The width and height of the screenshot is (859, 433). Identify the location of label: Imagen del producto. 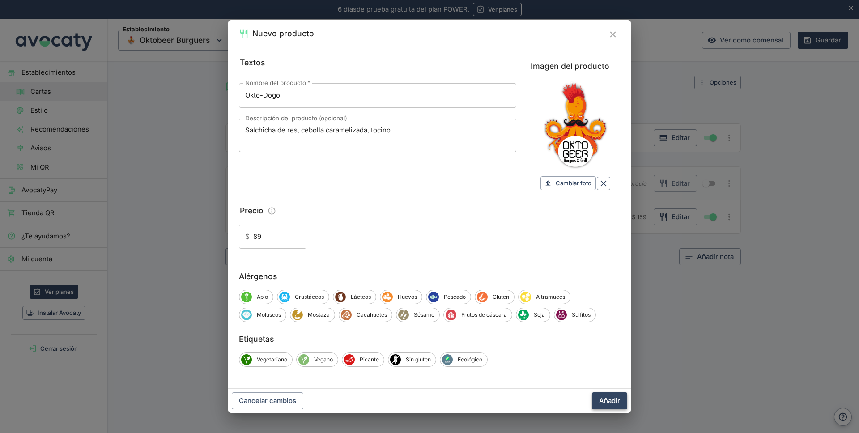
(575, 66).